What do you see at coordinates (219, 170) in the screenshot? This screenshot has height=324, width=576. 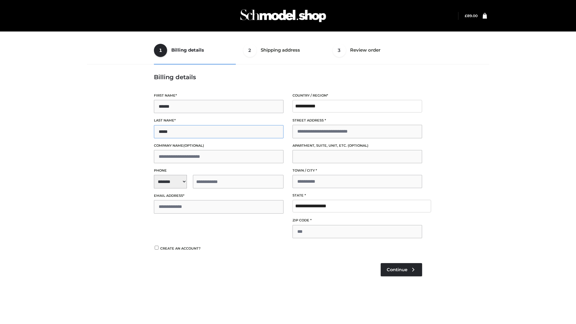 I see `label: Phone` at bounding box center [219, 170].